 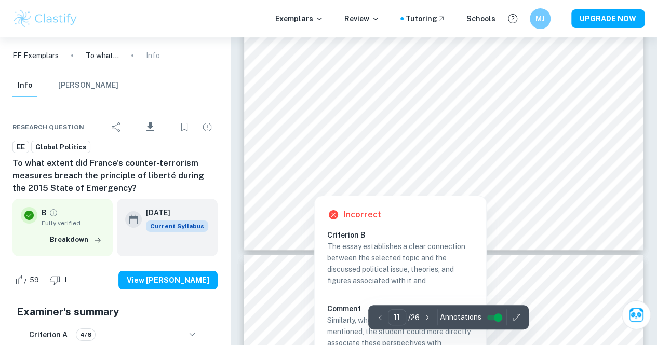 What do you see at coordinates (34, 280) in the screenshot?
I see `span: 59` at bounding box center [34, 280].